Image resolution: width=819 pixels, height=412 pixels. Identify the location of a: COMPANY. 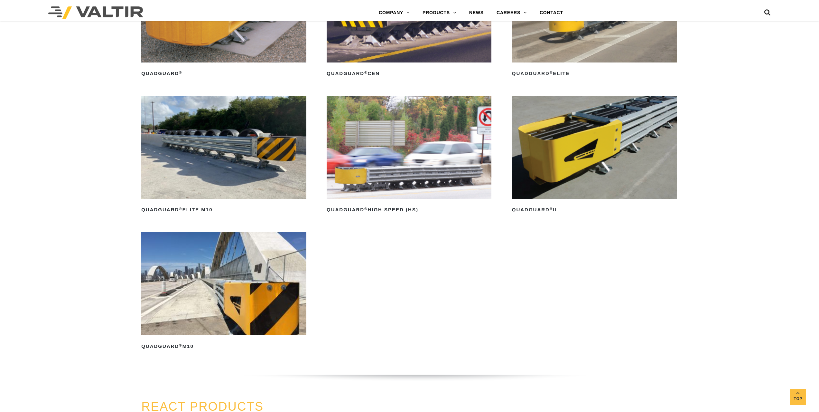
(394, 13).